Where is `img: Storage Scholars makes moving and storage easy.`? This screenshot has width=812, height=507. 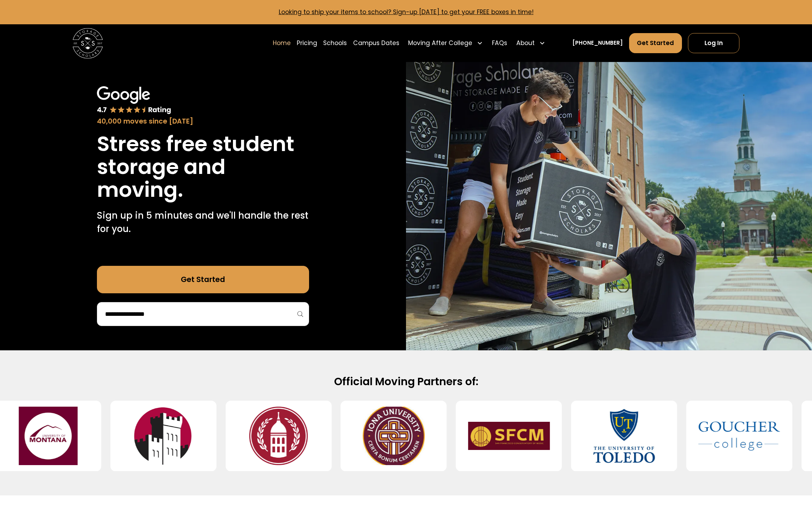 img: Storage Scholars makes moving and storage easy. is located at coordinates (609, 206).